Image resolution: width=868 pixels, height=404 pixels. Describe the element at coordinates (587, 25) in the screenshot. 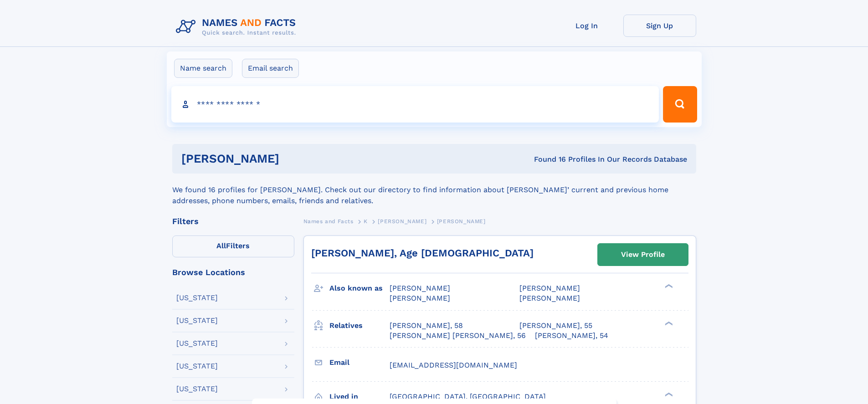

I see `a: Log In` at that location.